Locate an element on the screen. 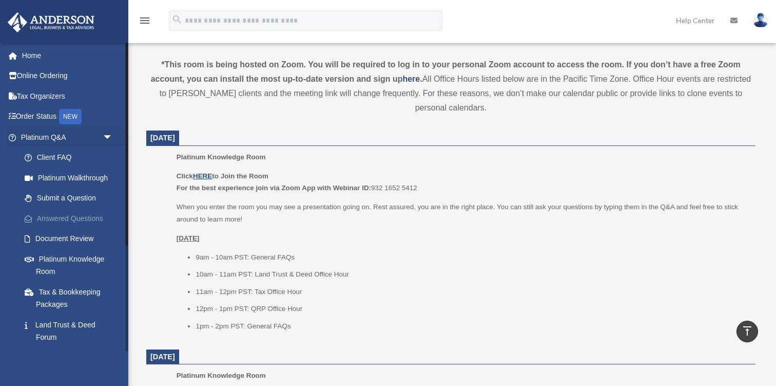 This screenshot has width=776, height=386. div: NEW is located at coordinates (70, 117).